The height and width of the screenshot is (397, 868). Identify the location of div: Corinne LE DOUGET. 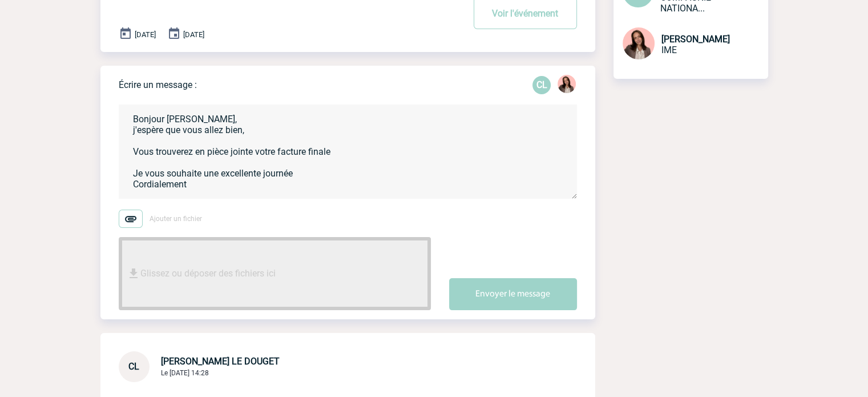
(541, 85).